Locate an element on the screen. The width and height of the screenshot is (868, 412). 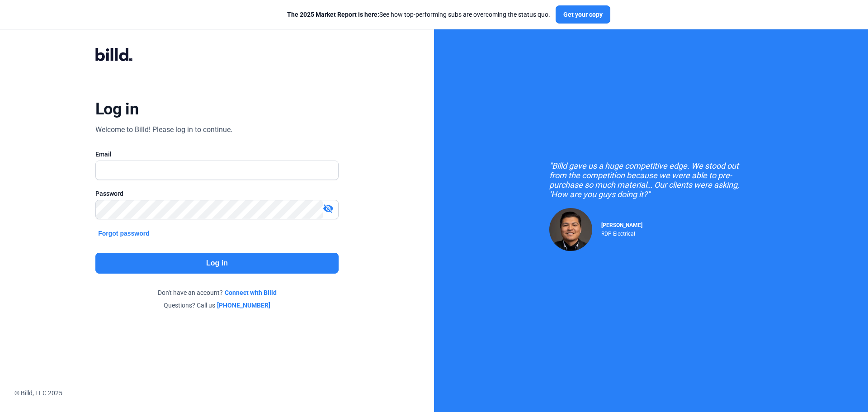
div: See how top-performing subs are overcoming the status quo. is located at coordinates (419, 14).